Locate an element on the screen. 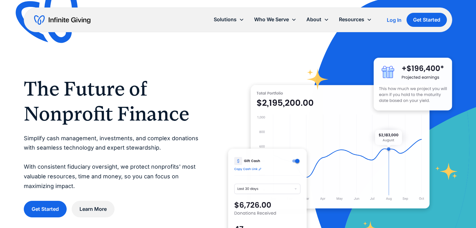 The width and height of the screenshot is (476, 228). h1: The Future of Nonprofit Finance is located at coordinates (113, 101).